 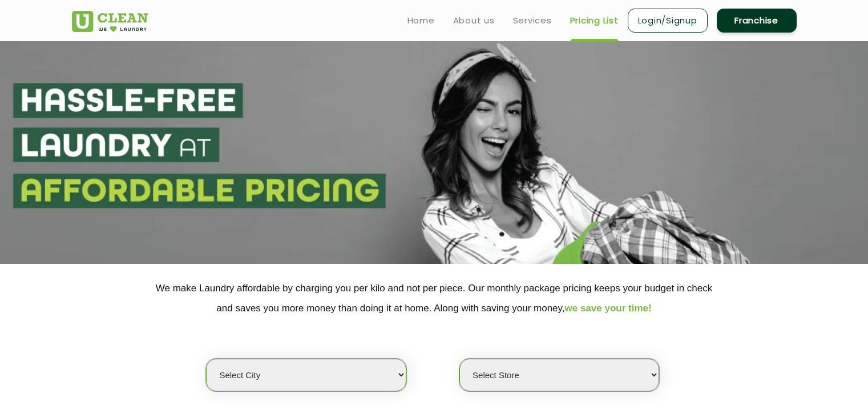 I want to click on a: About us, so click(x=474, y=20).